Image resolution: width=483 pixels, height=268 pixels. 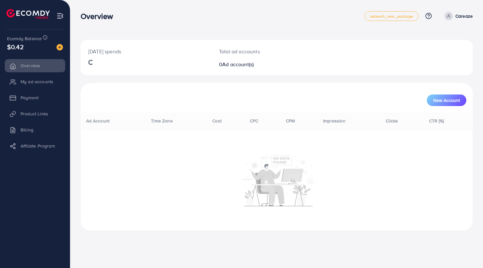 I want to click on h3: Overview, so click(x=99, y=16).